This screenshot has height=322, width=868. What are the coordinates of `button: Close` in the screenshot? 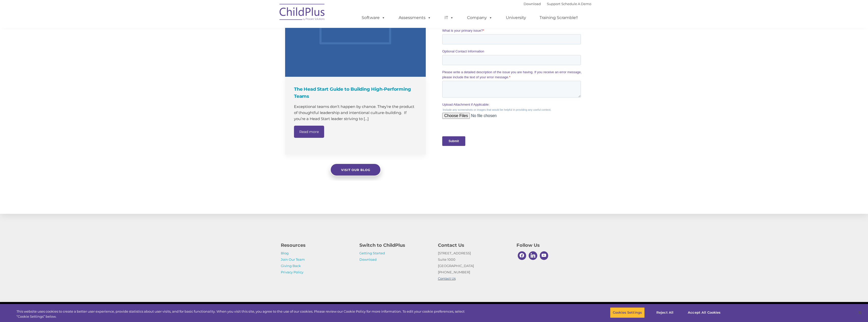 It's located at (860, 312).